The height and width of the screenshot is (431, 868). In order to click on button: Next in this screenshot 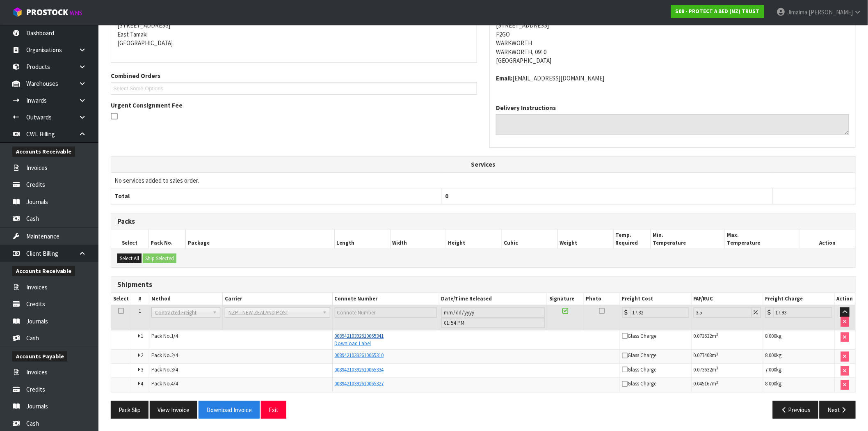, I will do `click(838, 410)`.